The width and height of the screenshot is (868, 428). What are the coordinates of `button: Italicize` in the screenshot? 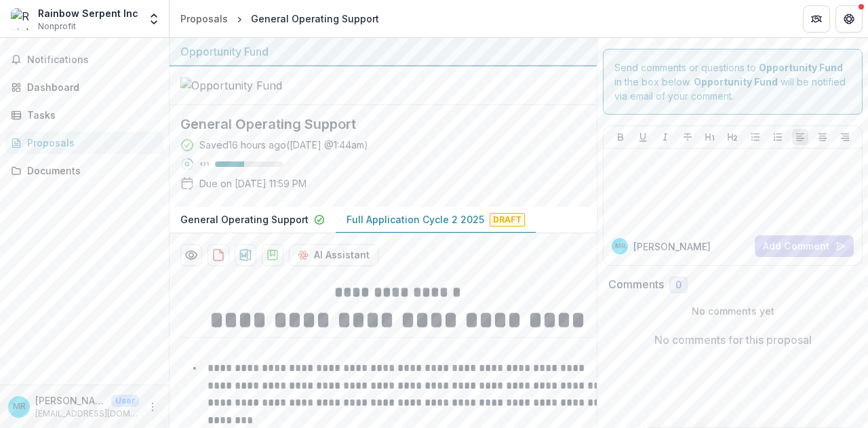 It's located at (665, 137).